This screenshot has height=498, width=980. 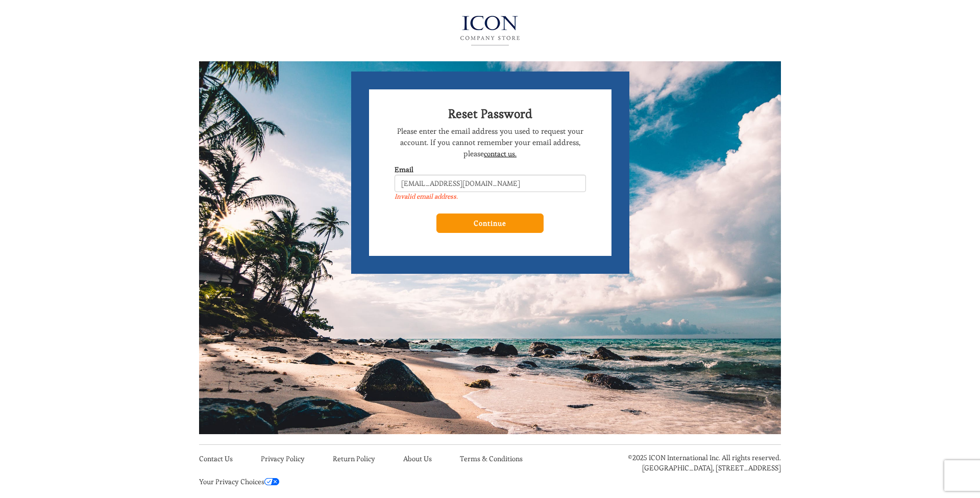 What do you see at coordinates (283, 459) in the screenshot?
I see `a: Privacy Policy` at bounding box center [283, 459].